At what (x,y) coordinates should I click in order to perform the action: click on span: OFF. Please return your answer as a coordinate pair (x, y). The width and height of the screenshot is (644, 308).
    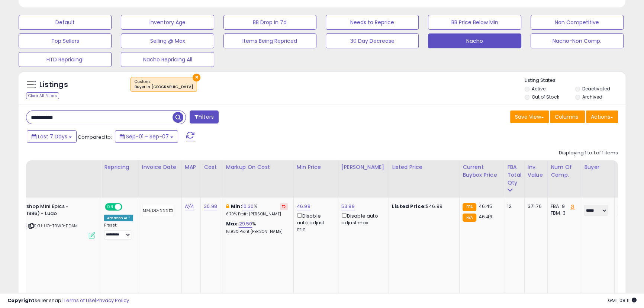
    Looking at the image, I should click on (127, 207).